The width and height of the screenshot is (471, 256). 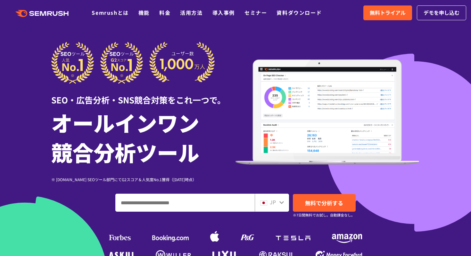 What do you see at coordinates (299, 13) in the screenshot?
I see `a: 資料ダウンロード` at bounding box center [299, 13].